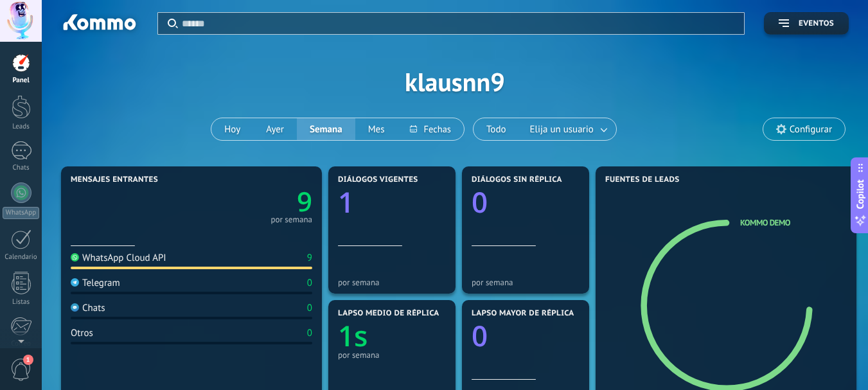 The height and width of the screenshot is (390, 868). I want to click on span: Lapso mayor de réplica, so click(522, 314).